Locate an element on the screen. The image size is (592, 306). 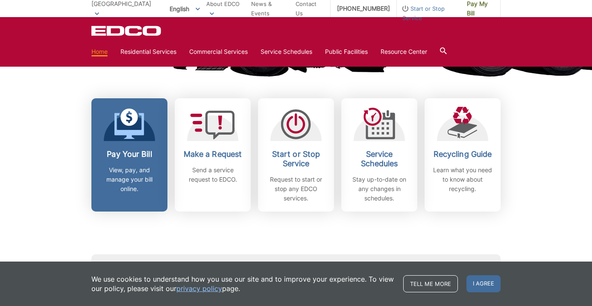
h2: Start or Stop Service is located at coordinates (296, 159).